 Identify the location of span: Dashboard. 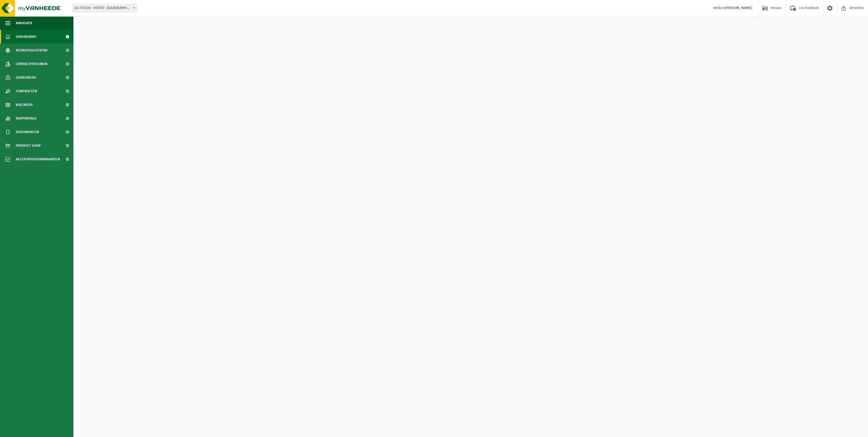
(26, 37).